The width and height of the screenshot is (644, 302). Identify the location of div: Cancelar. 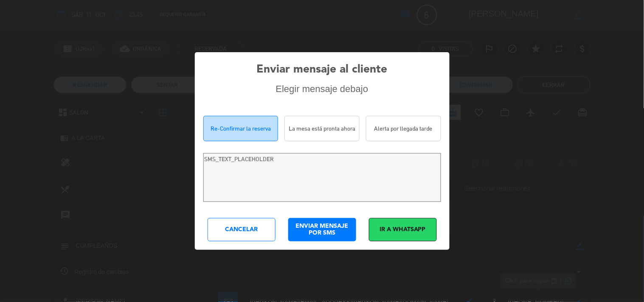
(242, 229).